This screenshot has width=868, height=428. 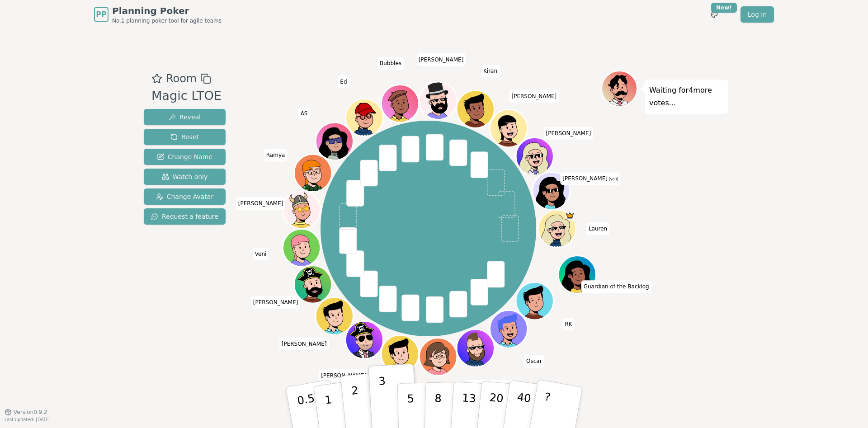 What do you see at coordinates (715, 14) in the screenshot?
I see `button: New!` at bounding box center [715, 14].